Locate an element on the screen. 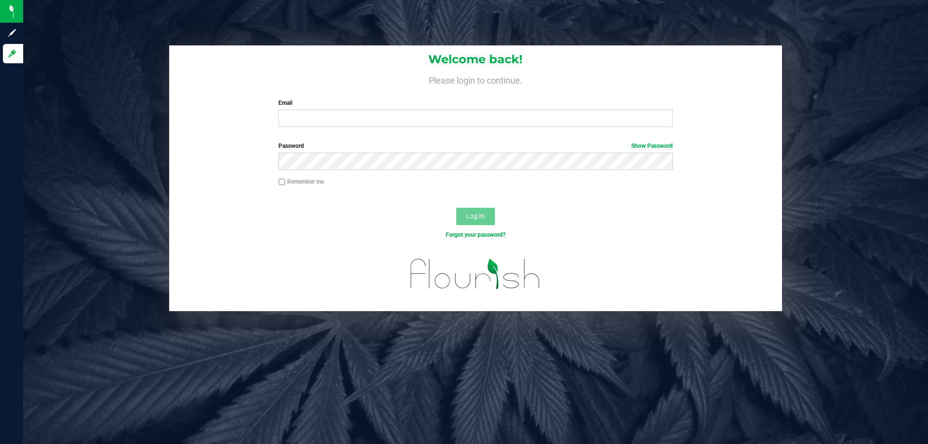 This screenshot has width=928, height=444. input: Remember me is located at coordinates (282, 182).